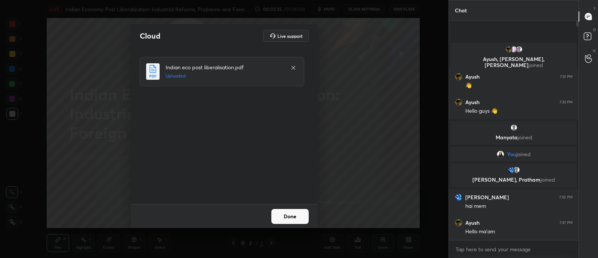 Image resolution: width=598 pixels, height=258 pixels. What do you see at coordinates (594, 50) in the screenshot?
I see `p: G` at bounding box center [594, 50].